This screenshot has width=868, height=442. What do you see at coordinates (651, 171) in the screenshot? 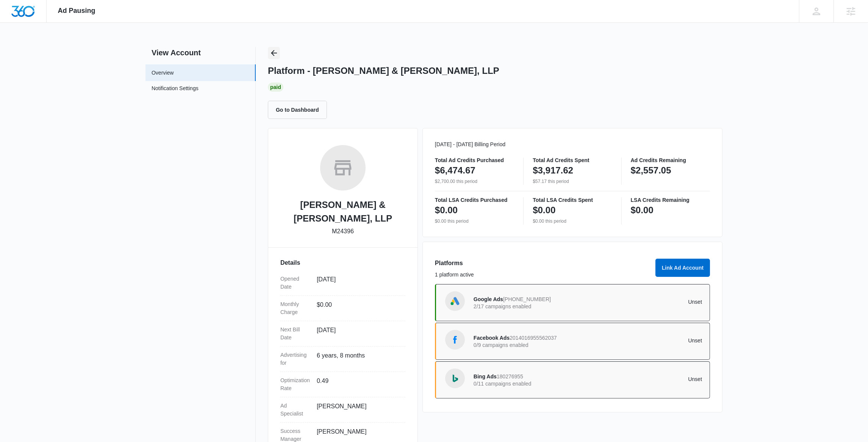
I see `p: $2,557.05` at bounding box center [651, 171].